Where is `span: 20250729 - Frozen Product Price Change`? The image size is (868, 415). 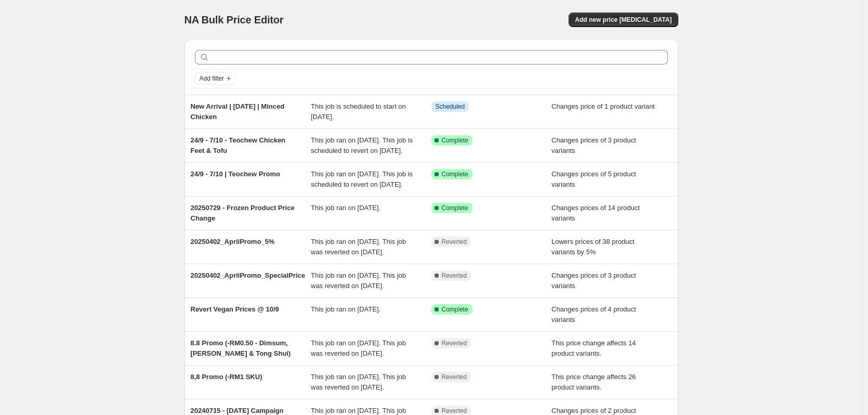 span: 20250729 - Frozen Product Price Change is located at coordinates (243, 212).